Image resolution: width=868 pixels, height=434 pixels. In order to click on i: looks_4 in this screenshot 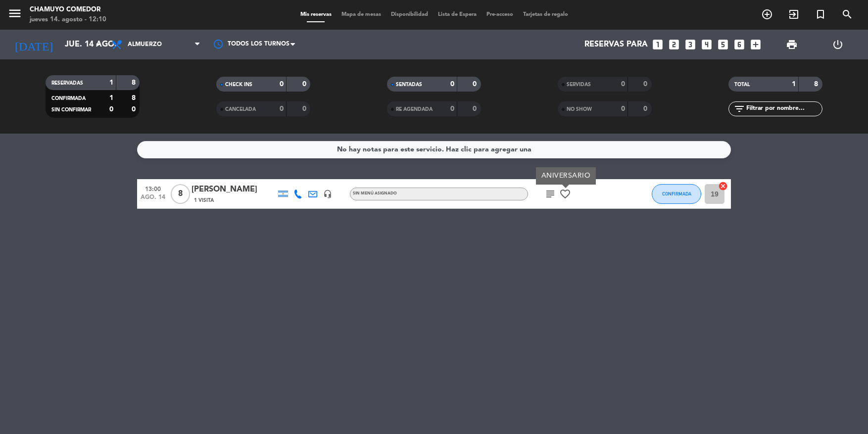, I will do `click(707, 44)`.